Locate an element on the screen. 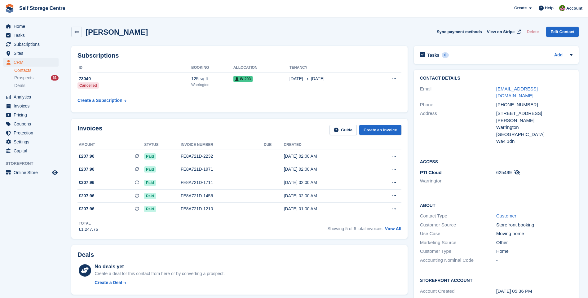 The width and height of the screenshot is (588, 298). div: Cancelled is located at coordinates (88, 86).